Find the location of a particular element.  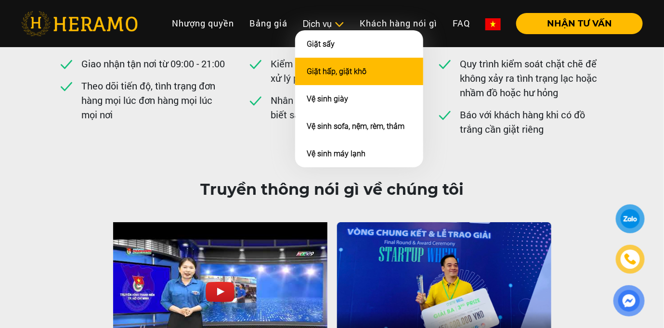

a: Vệ sinh giày is located at coordinates (327, 99).